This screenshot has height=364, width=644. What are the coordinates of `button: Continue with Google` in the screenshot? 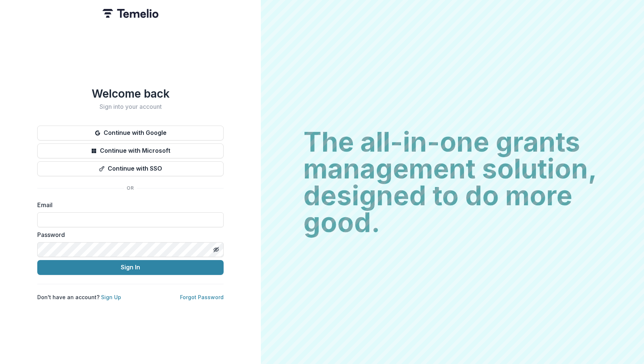 It's located at (130, 133).